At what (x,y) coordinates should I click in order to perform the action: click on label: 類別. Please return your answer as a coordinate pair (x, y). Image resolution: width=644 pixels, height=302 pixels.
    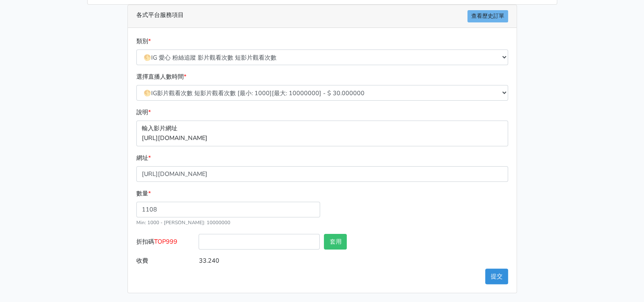
    Looking at the image, I should click on (144, 41).